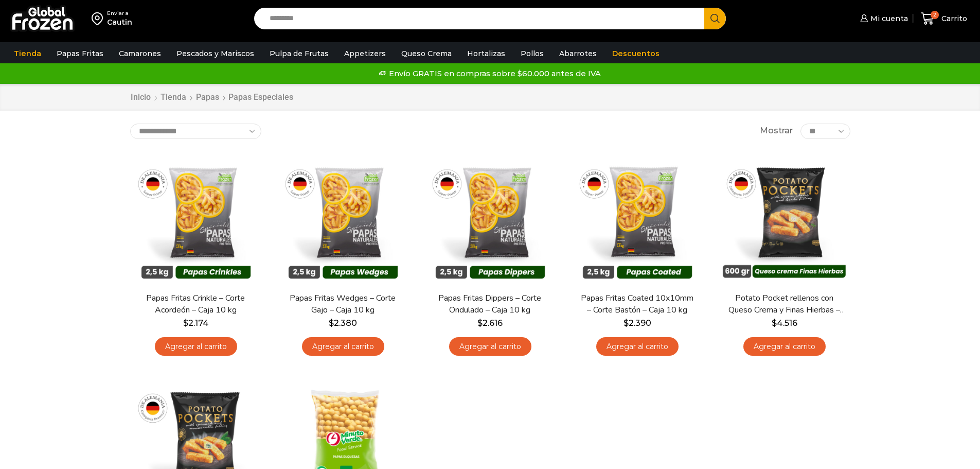 The image size is (980, 469). What do you see at coordinates (637, 305) in the screenshot?
I see `a: Papas Fritas Coated 10x10mm – Corte Bastón – Caja 10 kg` at bounding box center [637, 305].